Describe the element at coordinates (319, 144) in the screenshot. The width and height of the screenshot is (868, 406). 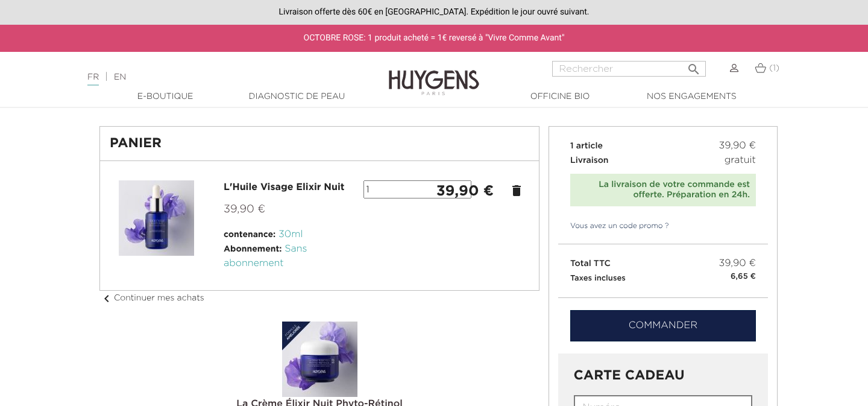
I see `h1: Panier` at that location.